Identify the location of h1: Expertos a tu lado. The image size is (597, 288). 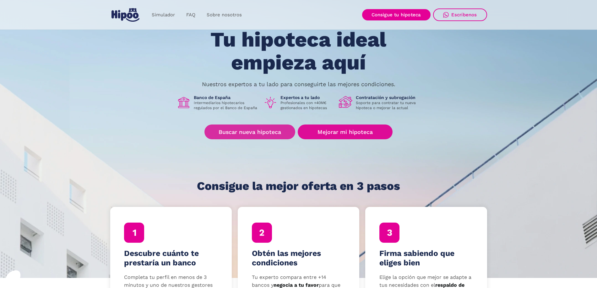
(307, 97).